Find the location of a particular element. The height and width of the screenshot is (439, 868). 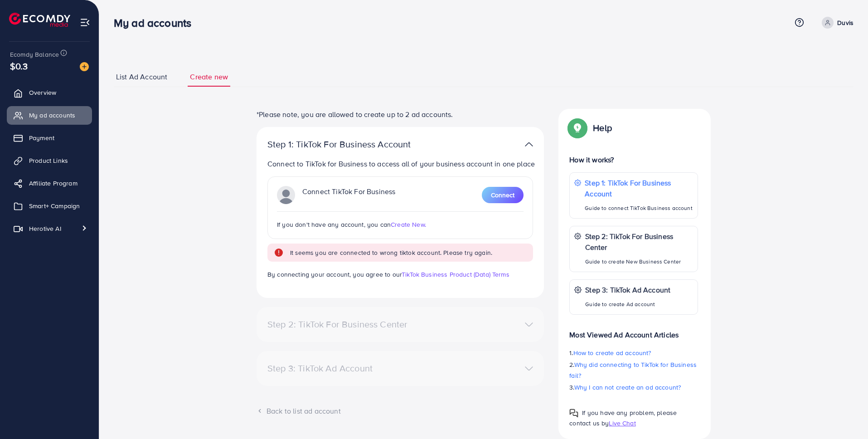

p: Step 2: TikTok For Business Center is located at coordinates (639, 242).